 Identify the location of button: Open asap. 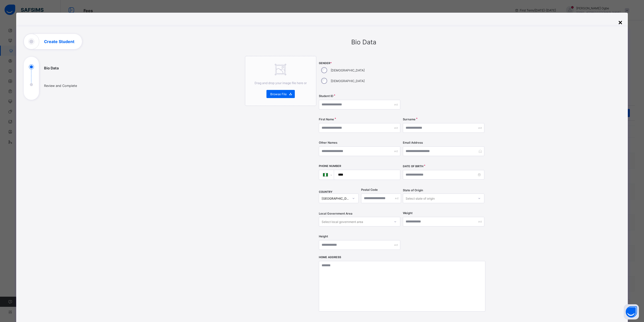
(631, 312).